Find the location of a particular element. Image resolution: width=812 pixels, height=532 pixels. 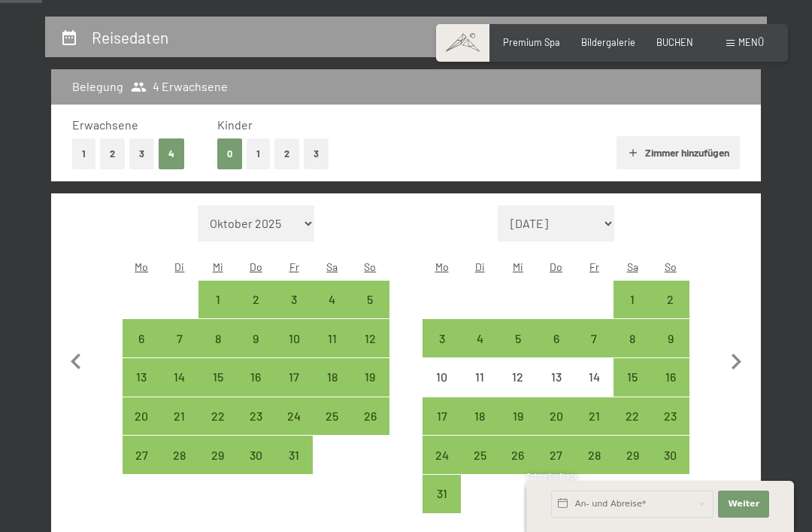

abbr: Dienstag is located at coordinates (480, 266).